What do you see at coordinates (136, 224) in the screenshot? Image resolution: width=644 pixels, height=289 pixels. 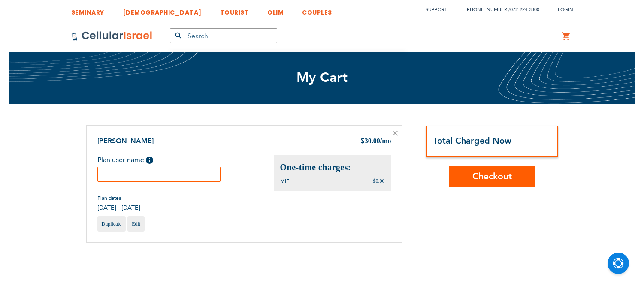 I see `span: Edit` at bounding box center [136, 224].